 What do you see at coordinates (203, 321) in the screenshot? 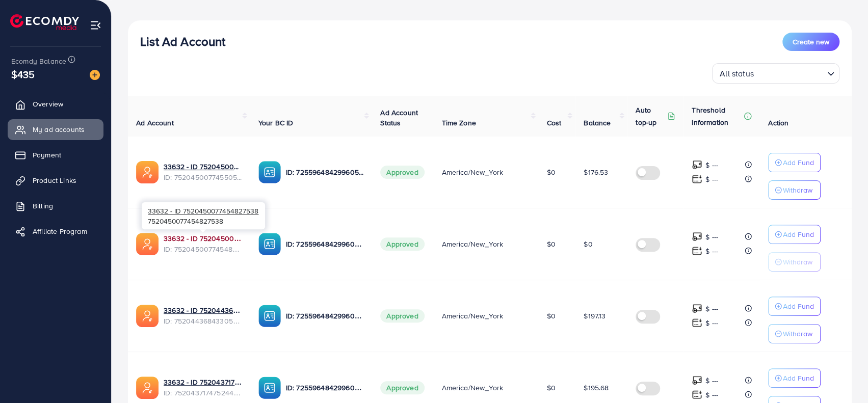
I see `span: ID: 7520443684330586119` at bounding box center [203, 321].